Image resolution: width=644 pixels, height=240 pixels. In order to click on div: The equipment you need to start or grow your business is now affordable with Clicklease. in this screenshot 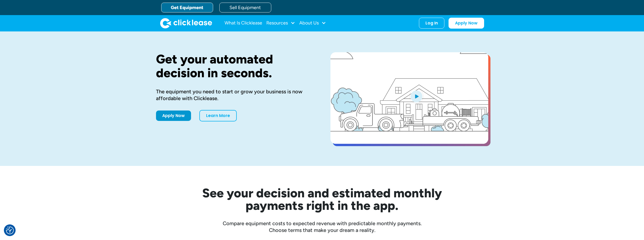, I will do `click(235, 95)`.